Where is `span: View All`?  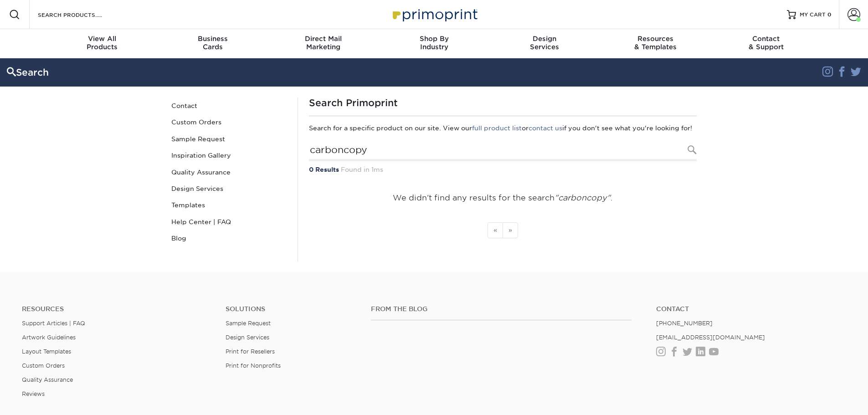
span: View All is located at coordinates (102, 39).